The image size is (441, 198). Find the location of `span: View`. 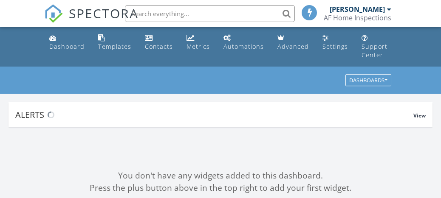

span: View is located at coordinates (419, 115).